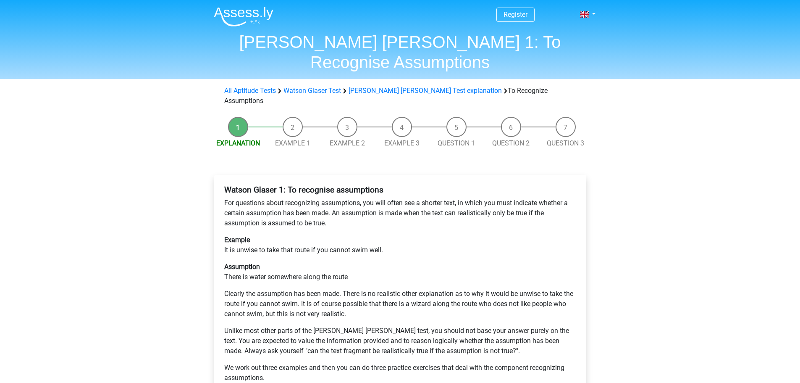 The image size is (800, 383). I want to click on a: Explanation, so click(238, 143).